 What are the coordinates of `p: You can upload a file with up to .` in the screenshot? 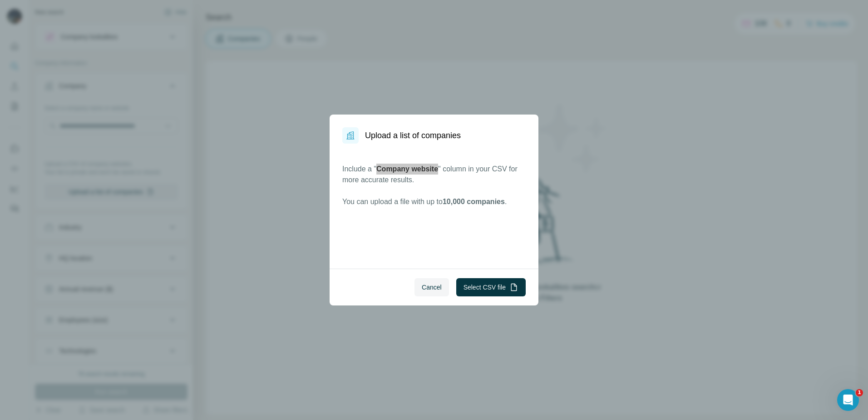 It's located at (434, 202).